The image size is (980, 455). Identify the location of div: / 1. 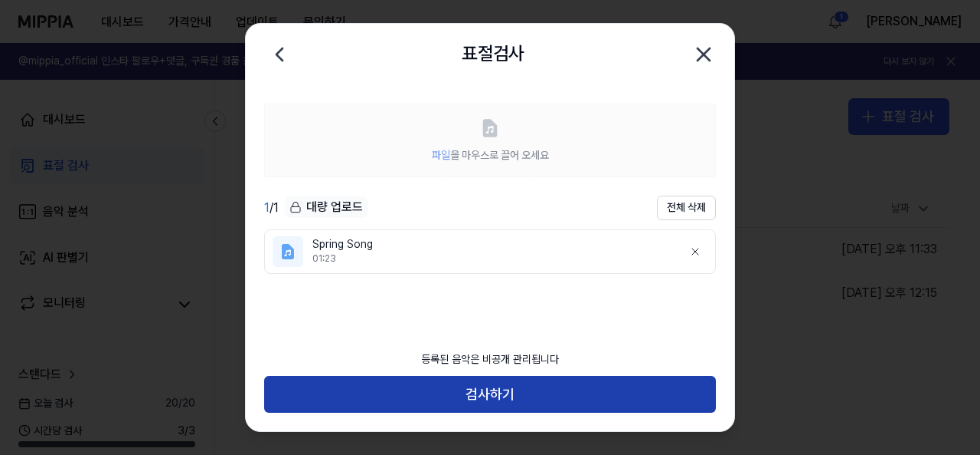
(271, 208).